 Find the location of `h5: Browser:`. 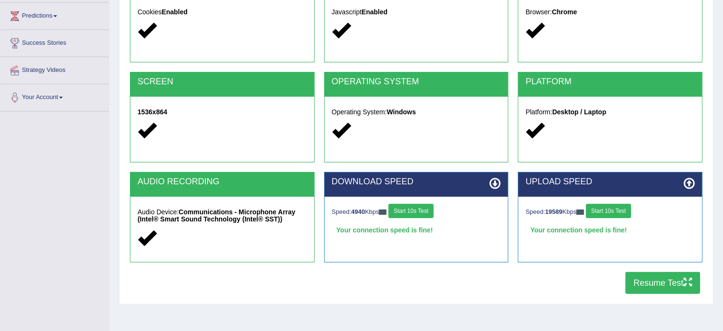

h5: Browser: is located at coordinates (610, 12).